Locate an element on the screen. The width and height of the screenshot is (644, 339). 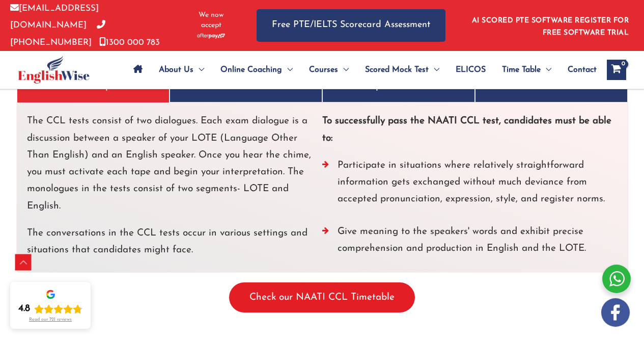
li: Give meaning to the speakers' words and exhibit precise comprehension and production in English a... is located at coordinates (470, 243).